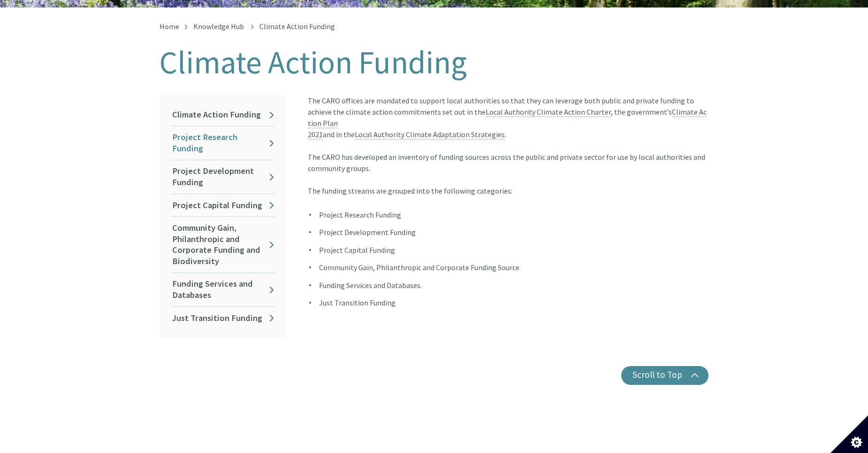 This screenshot has height=453, width=868. What do you see at coordinates (419, 267) in the screenshot?
I see `span: Community Gain, Philanthropic and Corporate Funding Source` at bounding box center [419, 267].